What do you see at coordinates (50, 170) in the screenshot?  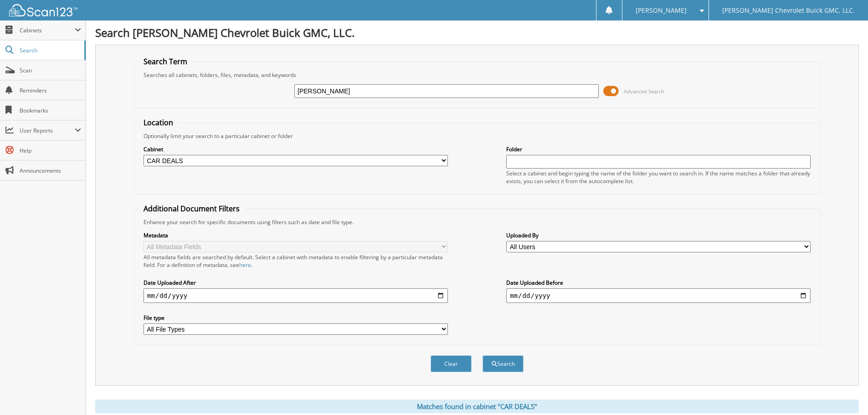 I see `span: Announcements` at bounding box center [50, 170].